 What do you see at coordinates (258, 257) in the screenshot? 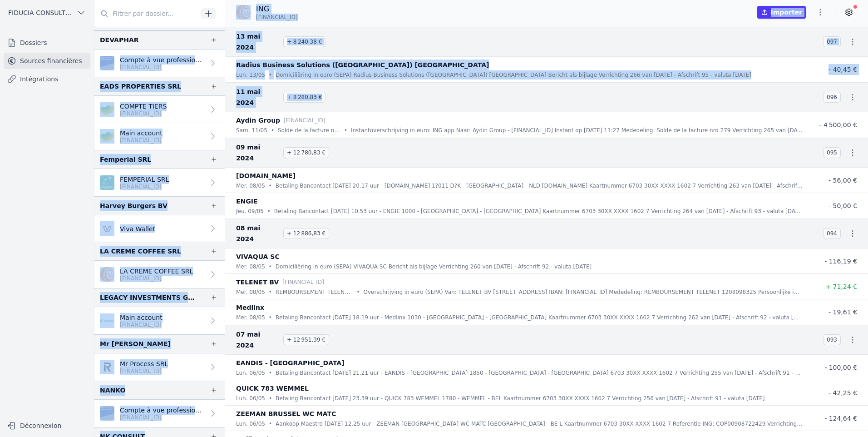
I see `p: VIVAQUA SC` at bounding box center [258, 257].